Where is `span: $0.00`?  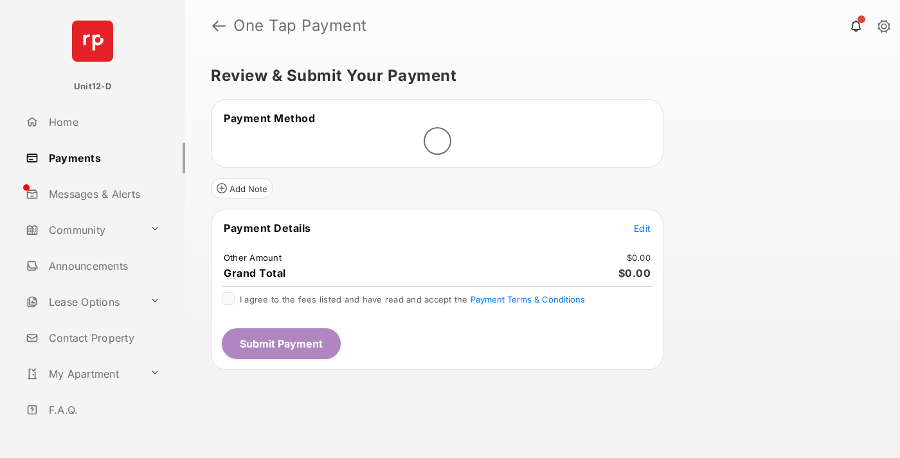
span: $0.00 is located at coordinates (634, 273).